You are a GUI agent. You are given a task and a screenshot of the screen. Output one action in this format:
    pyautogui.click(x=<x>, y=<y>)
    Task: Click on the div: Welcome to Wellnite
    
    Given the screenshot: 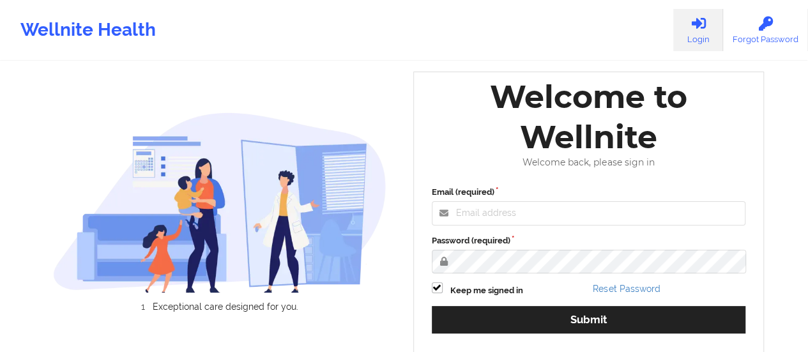 What is the action you would take?
    pyautogui.click(x=589, y=117)
    